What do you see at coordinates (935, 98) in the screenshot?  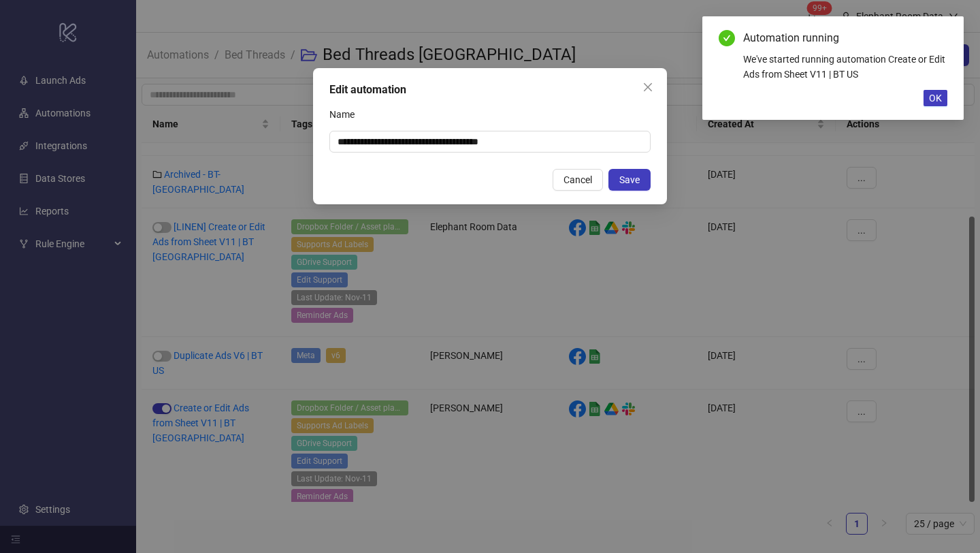 I see `span: OK` at bounding box center [935, 98].